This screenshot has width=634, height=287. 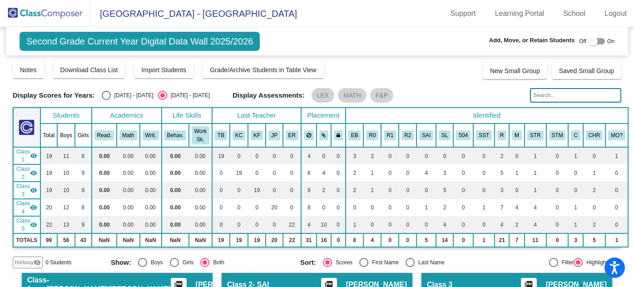 I want to click on button: KF, so click(x=257, y=135).